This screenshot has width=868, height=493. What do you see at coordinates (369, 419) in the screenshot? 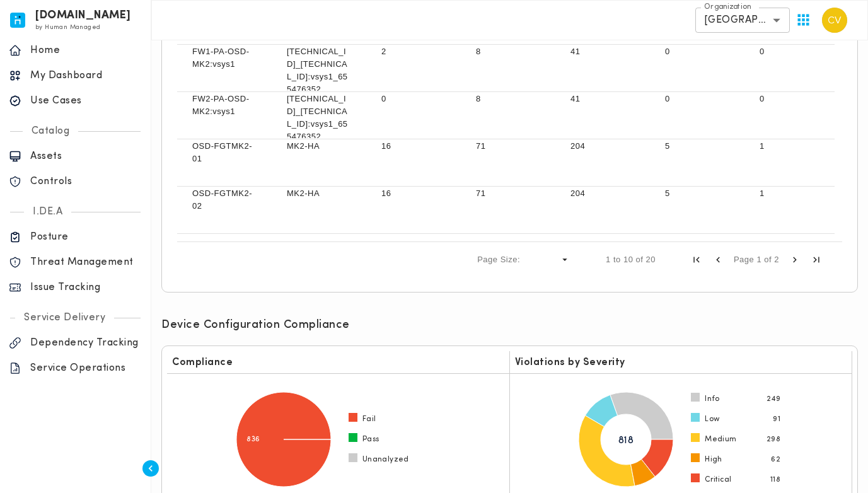
I see `span: Fail` at bounding box center [369, 419].